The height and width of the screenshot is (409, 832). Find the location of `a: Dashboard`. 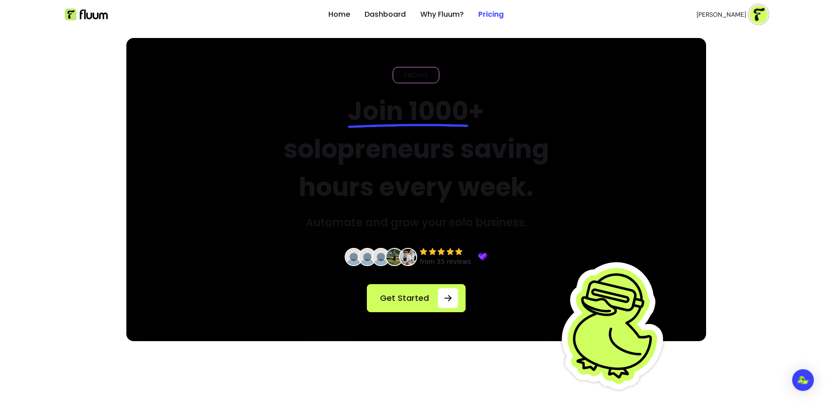

a: Dashboard is located at coordinates (385, 14).